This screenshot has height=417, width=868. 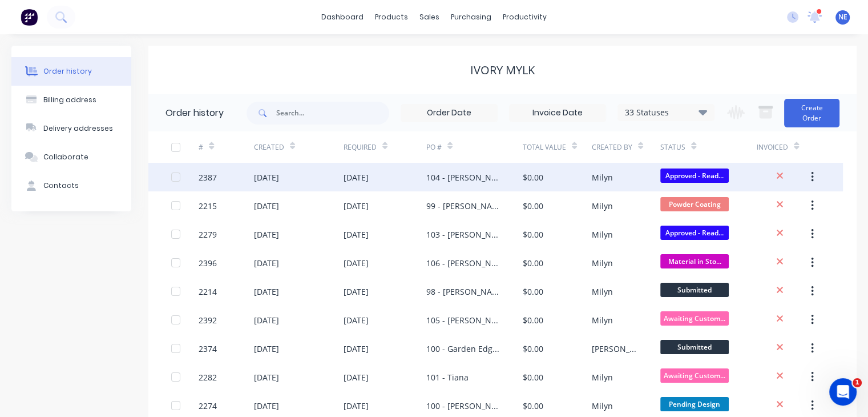 What do you see at coordinates (558, 113) in the screenshot?
I see `input: Invoice Date` at bounding box center [558, 113].